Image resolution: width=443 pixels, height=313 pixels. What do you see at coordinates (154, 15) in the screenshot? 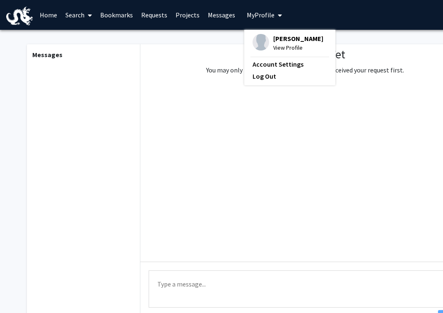
I see `a: Requests` at bounding box center [154, 15].